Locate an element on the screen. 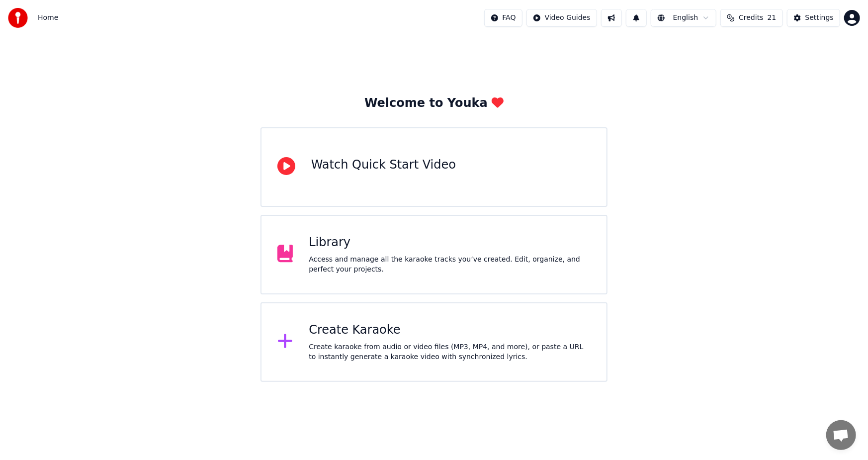 This screenshot has height=460, width=868. div: Library is located at coordinates (450, 243).